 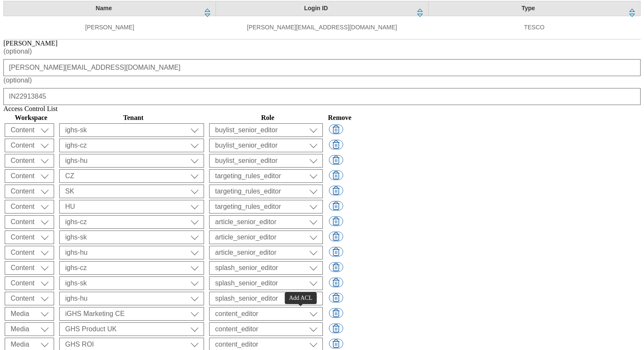 I want to click on div: Type, so click(x=528, y=9).